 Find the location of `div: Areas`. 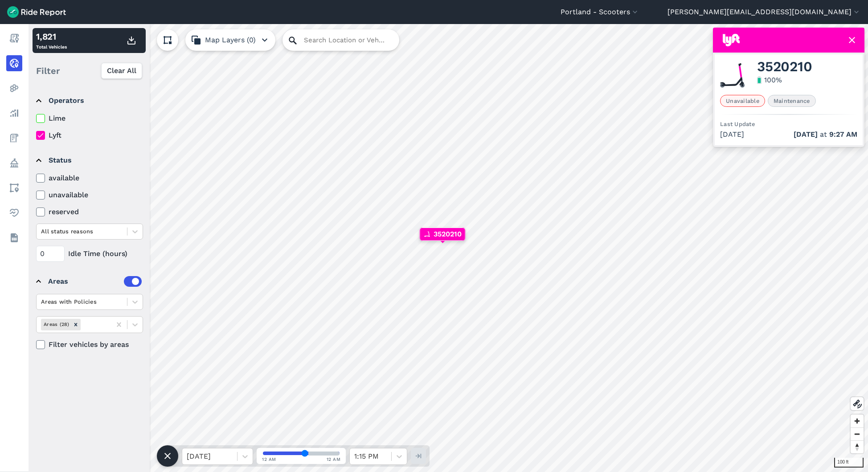

div: Areas is located at coordinates (95, 282).